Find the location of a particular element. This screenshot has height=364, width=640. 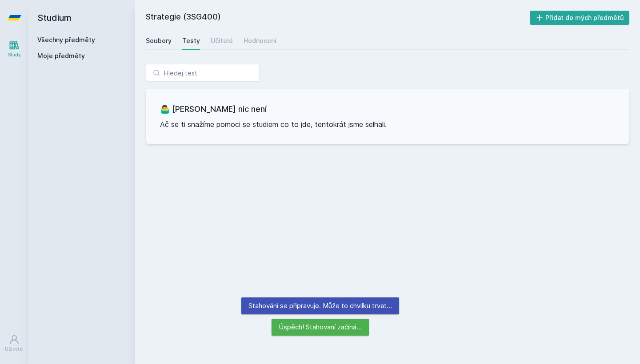

div: Uživatel is located at coordinates (14, 349).